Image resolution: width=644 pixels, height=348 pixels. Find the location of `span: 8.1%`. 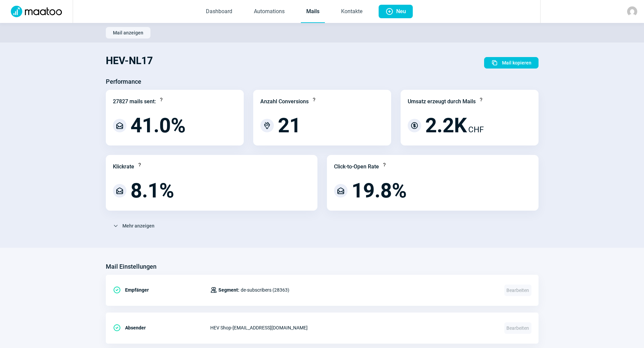

span: 8.1% is located at coordinates (152, 191).